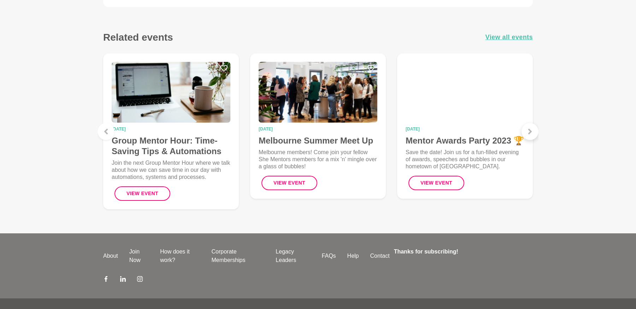 This screenshot has height=309, width=636. Describe the element at coordinates (509, 37) in the screenshot. I see `a: View all events` at that location.